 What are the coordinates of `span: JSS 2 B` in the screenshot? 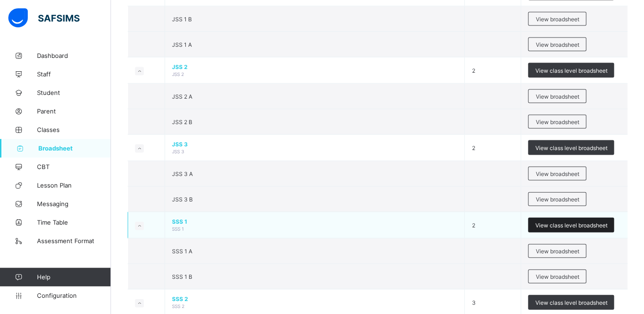 It's located at (182, 121).